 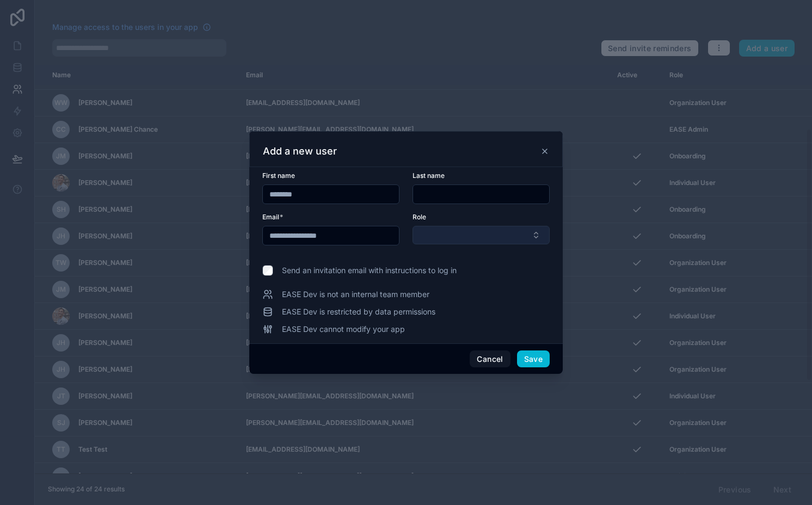 I want to click on span: EASE Dev is restricted by data permissions, so click(x=358, y=312).